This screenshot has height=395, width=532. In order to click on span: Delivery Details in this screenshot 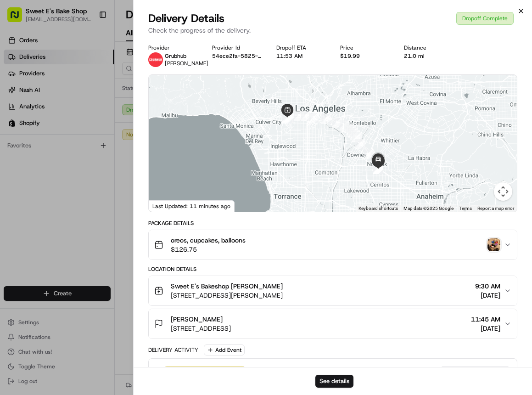, I will do `click(186, 18)`.